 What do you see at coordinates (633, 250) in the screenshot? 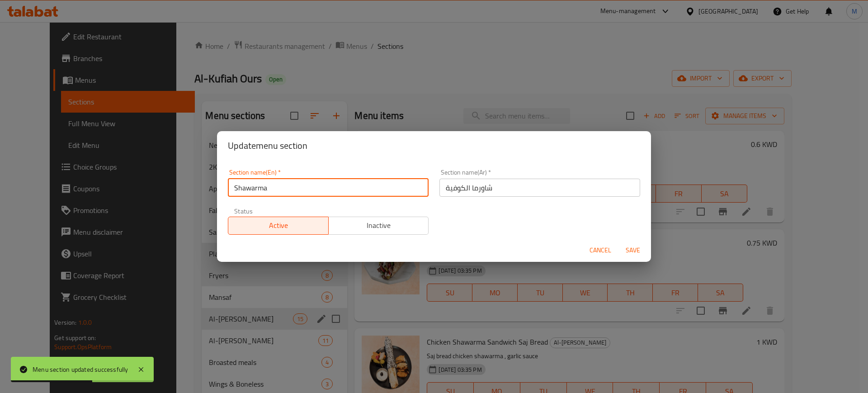
I see `span: Save` at bounding box center [633, 250].